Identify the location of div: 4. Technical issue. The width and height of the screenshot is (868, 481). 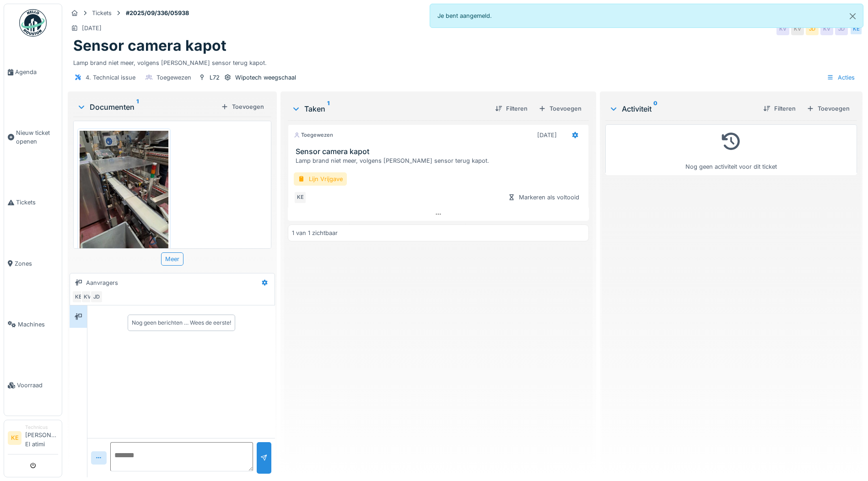
(110, 77).